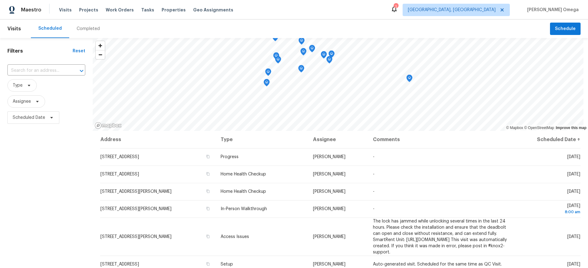 This screenshot has width=588, height=268. I want to click on span: Properties, so click(174, 10).